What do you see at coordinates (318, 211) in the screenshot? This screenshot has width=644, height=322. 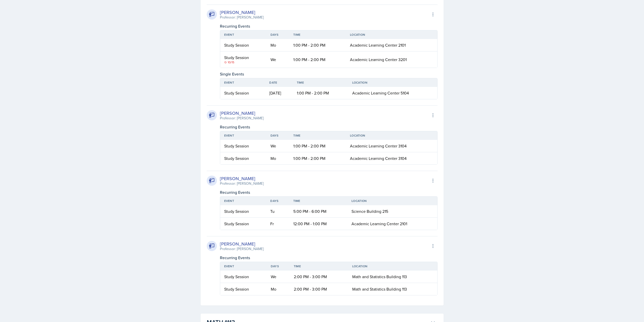 I see `td: 5:00 PM - 6:00 PM` at bounding box center [318, 211].